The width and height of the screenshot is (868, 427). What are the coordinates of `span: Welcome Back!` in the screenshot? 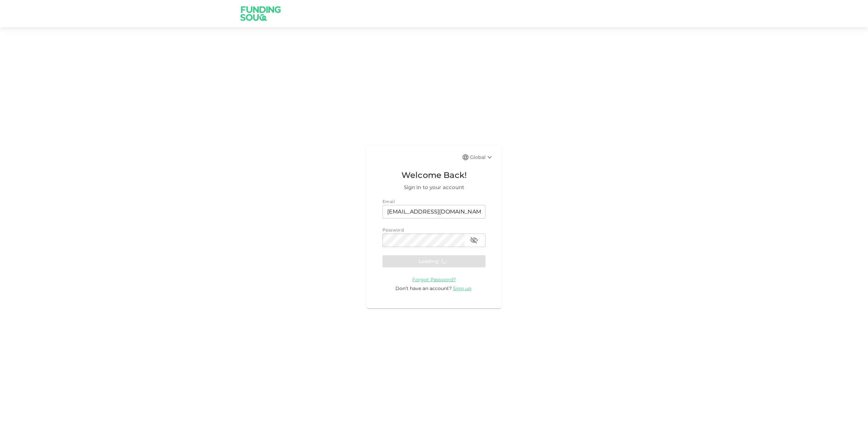 It's located at (434, 175).